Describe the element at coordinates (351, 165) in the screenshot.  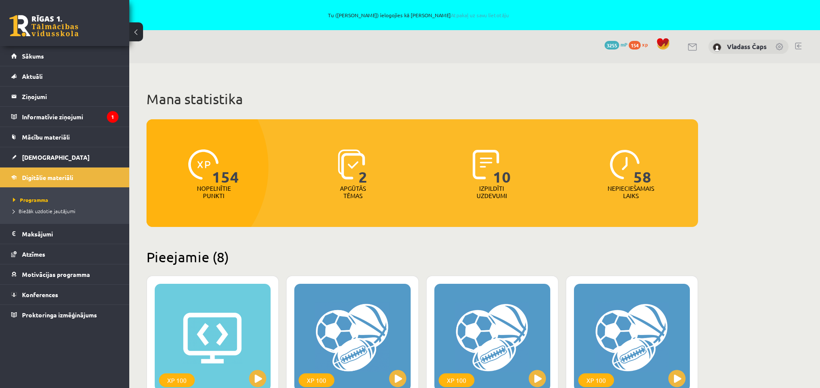
I see `img: icon-learned-topics-4a711ccc23c960034f471b6e78daf4a3bad4a20eaf4de84257b87e66633f6470.svg` at that location.